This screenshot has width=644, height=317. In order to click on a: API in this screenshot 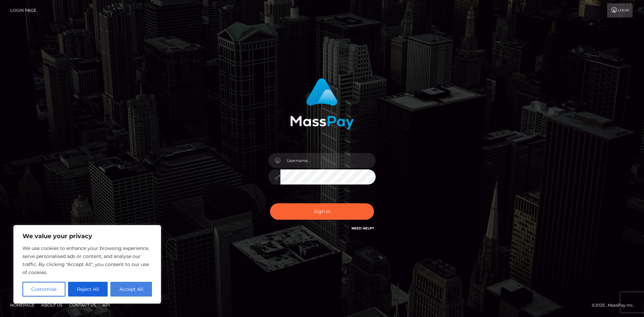, I will do `click(106, 305)`.